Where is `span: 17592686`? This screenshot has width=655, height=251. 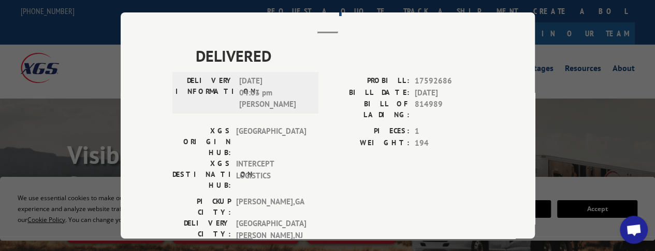 span: 17592686 is located at coordinates (449, 81).